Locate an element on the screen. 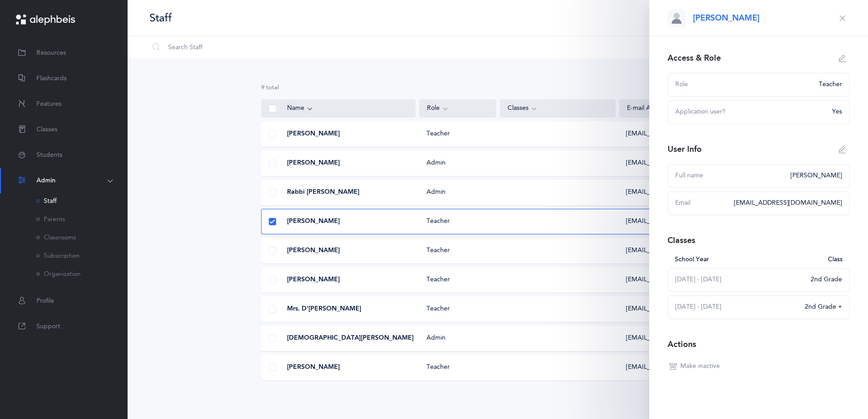 This screenshot has width=868, height=419. a: Classrooms is located at coordinates (56, 237).